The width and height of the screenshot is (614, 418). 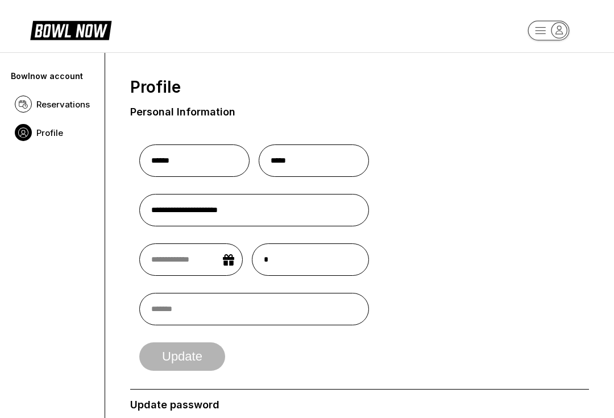 I want to click on a: Profile, so click(x=52, y=133).